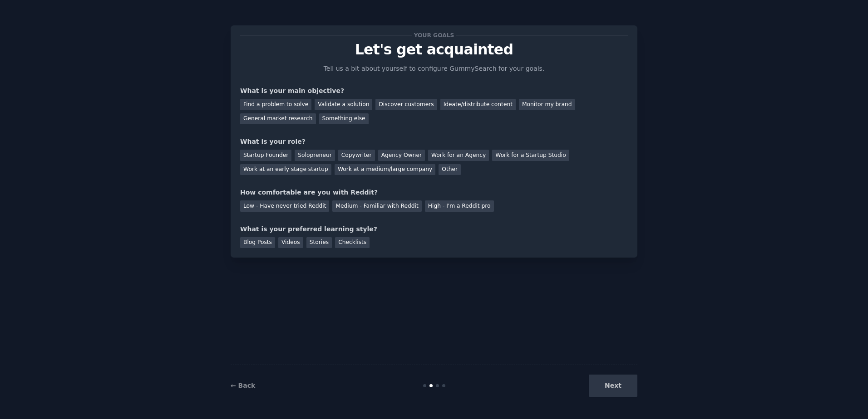 The width and height of the screenshot is (868, 419). I want to click on div: Monitor my brand, so click(546, 105).